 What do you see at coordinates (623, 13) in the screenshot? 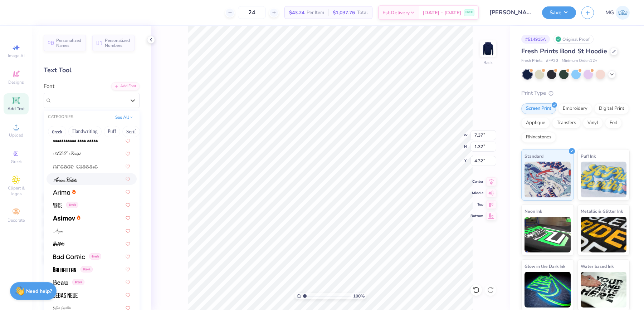
I see `img: Mary Grace` at bounding box center [623, 13].